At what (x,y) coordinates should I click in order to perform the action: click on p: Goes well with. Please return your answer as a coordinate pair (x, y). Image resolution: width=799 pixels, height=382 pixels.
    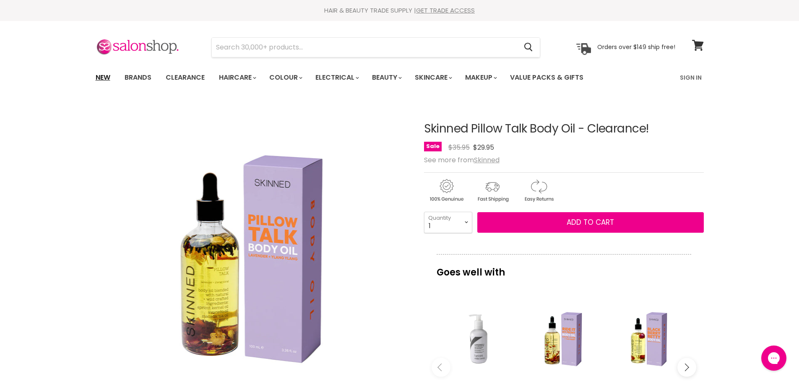
    Looking at the image, I should click on (564, 268).